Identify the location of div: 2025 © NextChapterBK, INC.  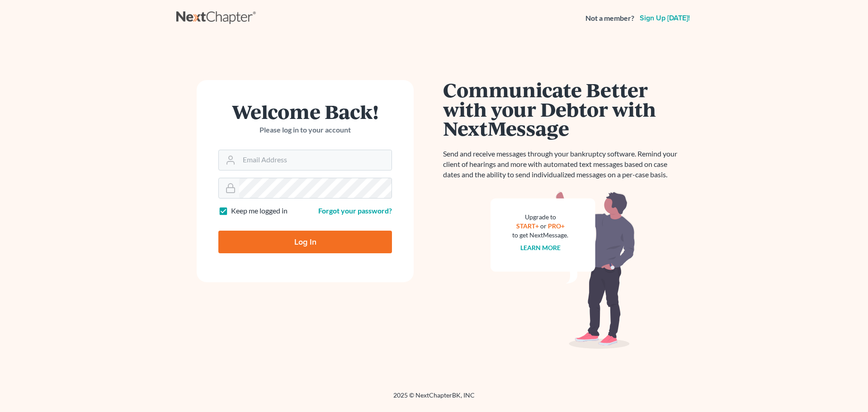
(434, 399).